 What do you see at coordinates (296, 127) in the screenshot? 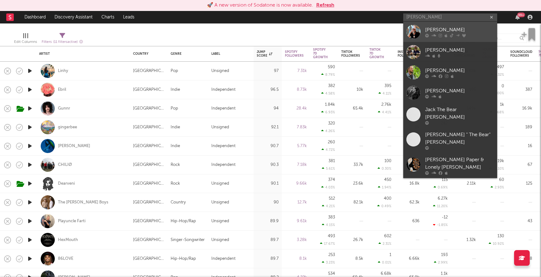
I see `div: 7.83k` at bounding box center [296, 127].